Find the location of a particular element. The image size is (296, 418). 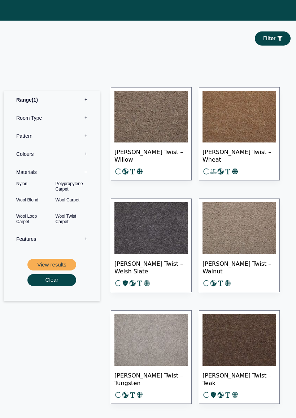

button: Clear is located at coordinates (52, 280).